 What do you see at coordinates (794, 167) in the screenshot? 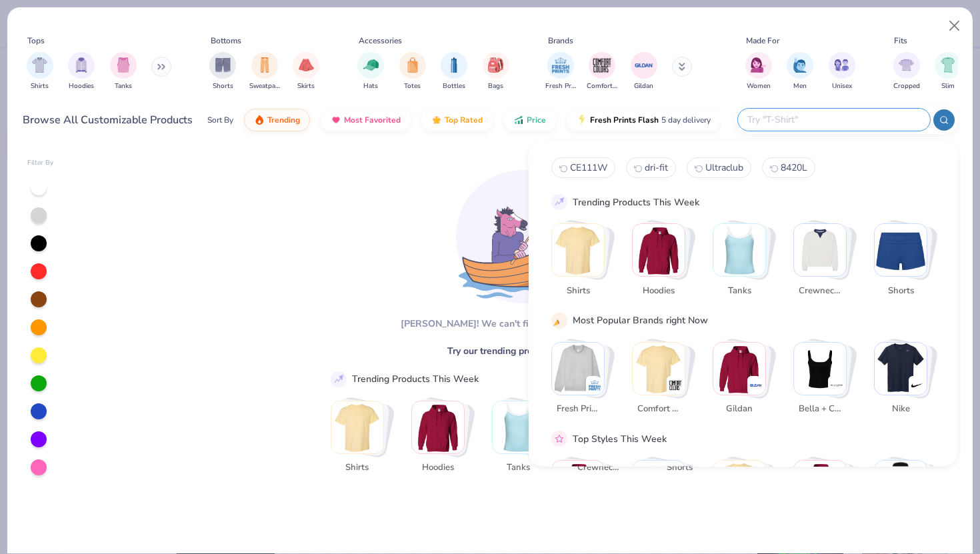
I see `span: 8420L` at bounding box center [794, 167].